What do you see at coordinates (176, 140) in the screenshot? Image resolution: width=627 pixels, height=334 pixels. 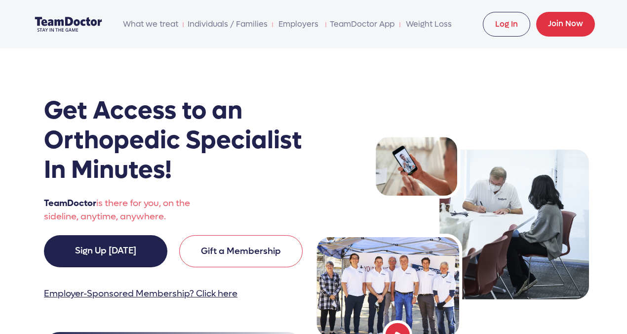 I see `h1: Get Access to an Orthopedic Specialist In Minutes!` at bounding box center [176, 140].